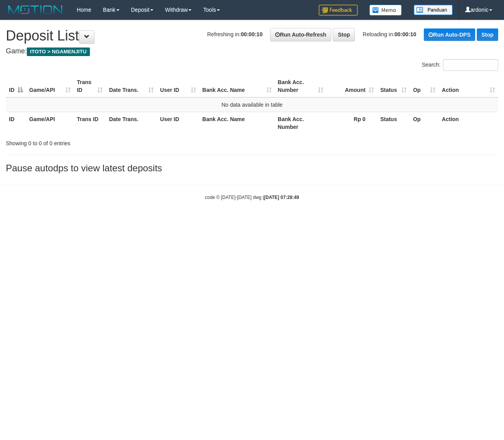 The height and width of the screenshot is (440, 504). Describe the element at coordinates (36, 10) in the screenshot. I see `img: MOTION_logo.png` at that location.